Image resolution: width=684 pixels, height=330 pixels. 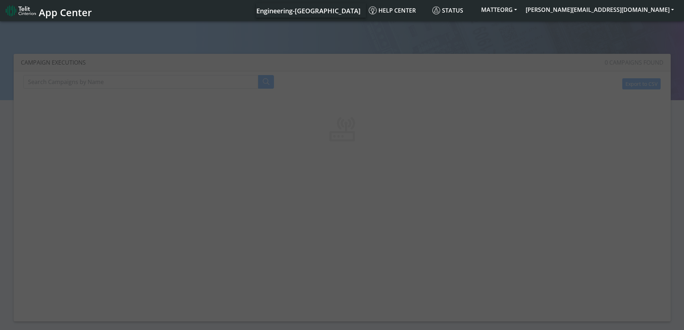 I want to click on span: Status, so click(x=448, y=10).